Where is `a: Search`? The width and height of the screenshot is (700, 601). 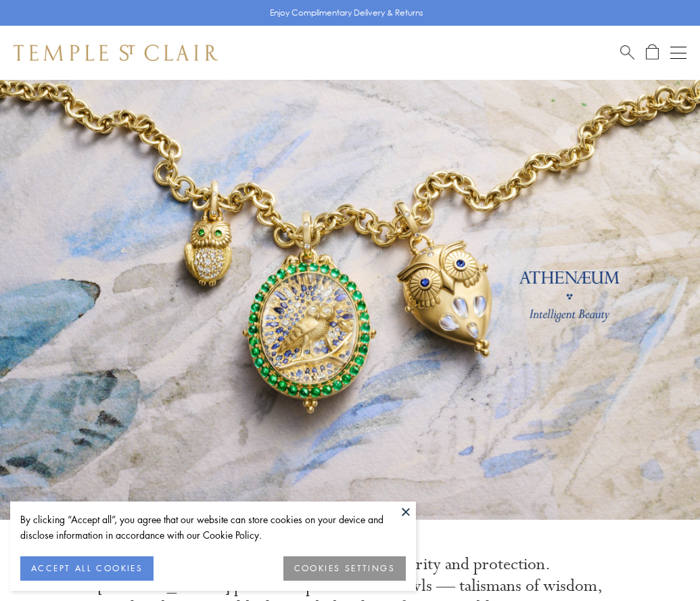
a: Search is located at coordinates (627, 52).